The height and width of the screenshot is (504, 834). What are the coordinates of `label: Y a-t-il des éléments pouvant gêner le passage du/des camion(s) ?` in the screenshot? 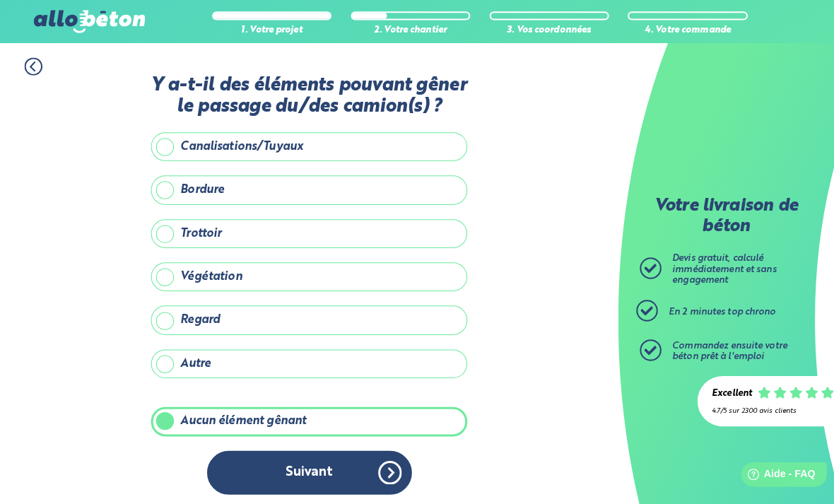 It's located at (304, 95).